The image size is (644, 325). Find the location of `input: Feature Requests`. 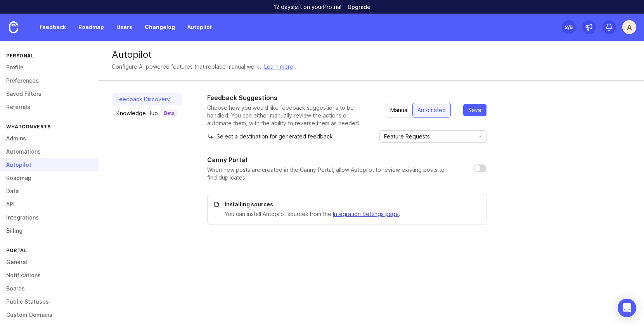

input: Feature Requests is located at coordinates (427, 137).